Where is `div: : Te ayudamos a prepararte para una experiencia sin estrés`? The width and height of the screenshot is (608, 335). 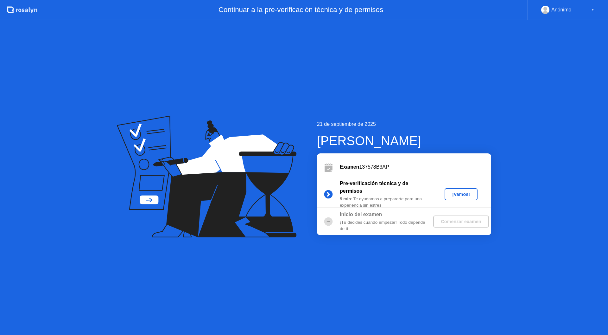
div: : Te ayudamos a prepararte para una experiencia sin estrés is located at coordinates (385, 202).